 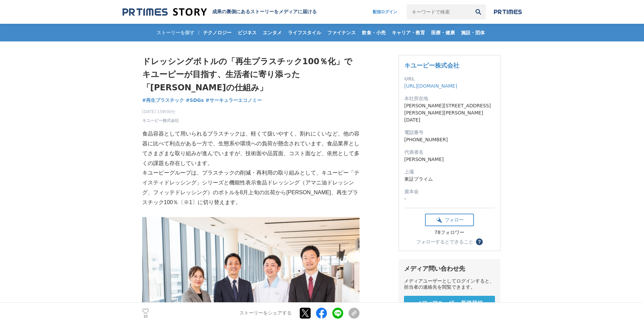 I want to click on a: ビジネス, so click(x=247, y=33).